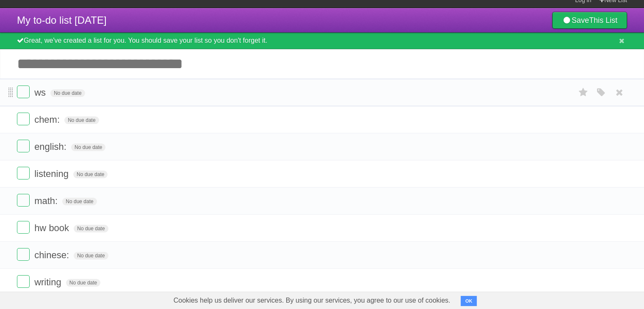 This screenshot has height=309, width=644. I want to click on span: chinese:, so click(52, 255).